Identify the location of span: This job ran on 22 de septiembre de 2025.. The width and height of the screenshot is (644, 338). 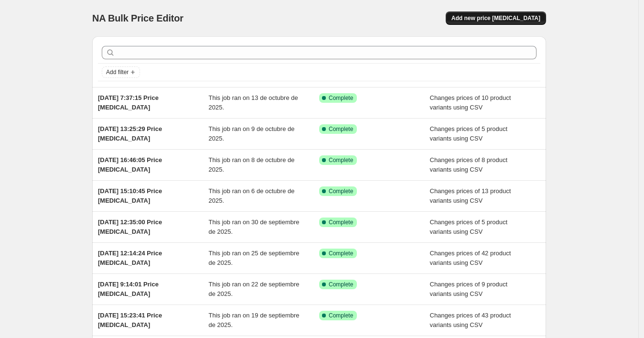
(254, 289).